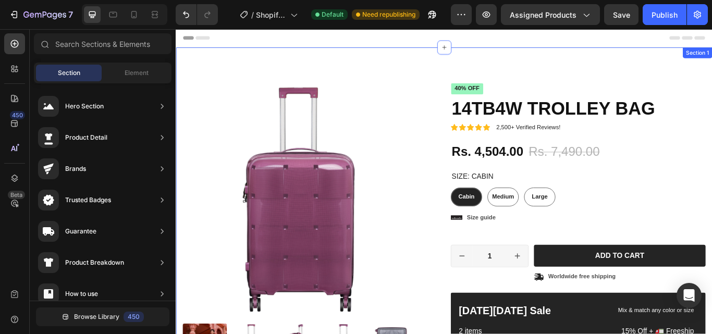 This screenshot has height=334, width=712. I want to click on button: Publish, so click(665, 15).